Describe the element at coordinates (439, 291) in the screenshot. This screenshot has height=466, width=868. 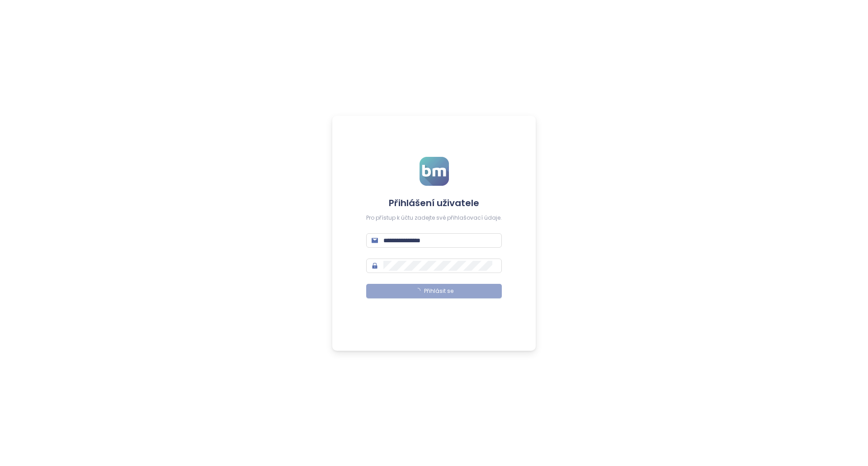
I see `span: Přihlásit se` at that location.